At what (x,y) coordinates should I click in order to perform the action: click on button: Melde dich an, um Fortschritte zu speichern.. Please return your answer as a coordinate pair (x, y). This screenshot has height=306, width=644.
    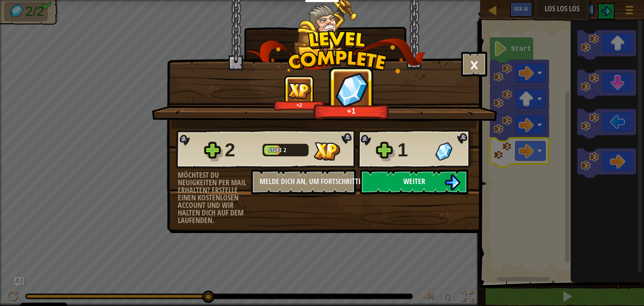
    Looking at the image, I should click on (303, 182).